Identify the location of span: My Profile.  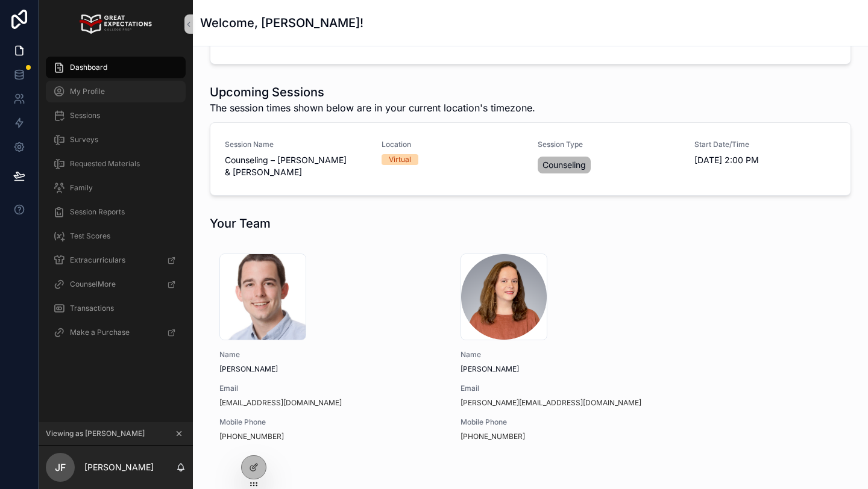
(88, 92).